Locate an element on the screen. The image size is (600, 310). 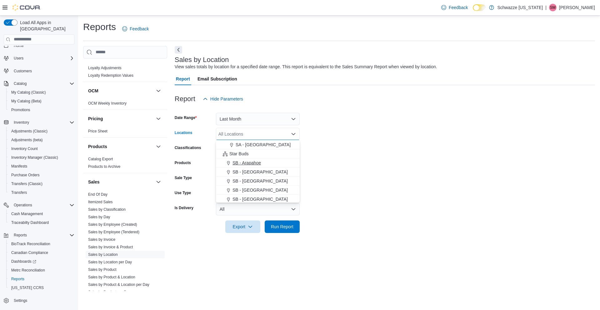
a: Loyalty Adjustments is located at coordinates (105, 68).